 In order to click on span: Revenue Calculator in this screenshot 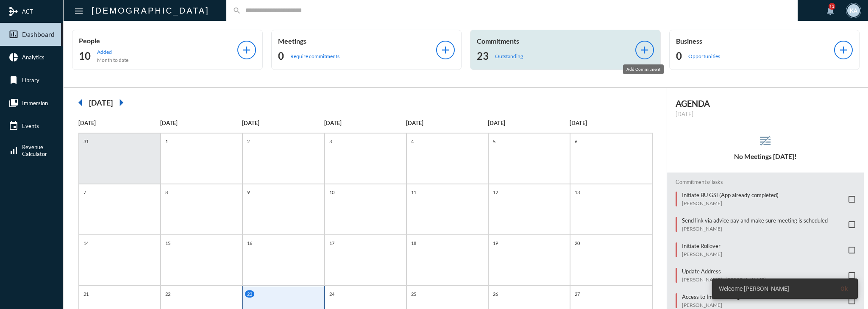, I will do `click(35, 150)`.